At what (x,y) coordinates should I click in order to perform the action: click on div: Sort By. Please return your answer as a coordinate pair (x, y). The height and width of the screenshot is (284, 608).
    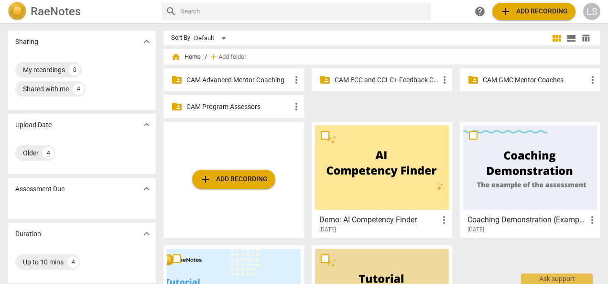
    Looking at the image, I should click on (181, 38).